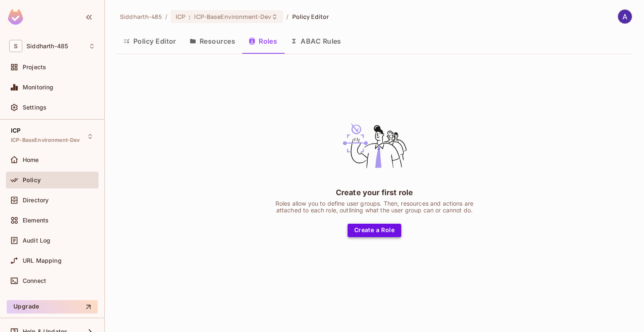  What do you see at coordinates (212, 41) in the screenshot?
I see `button: Resources` at bounding box center [212, 41].